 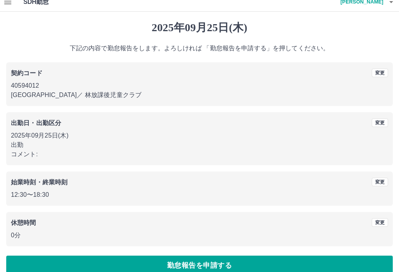 What do you see at coordinates (27, 73) in the screenshot?
I see `b: 契約コード` at bounding box center [27, 73].